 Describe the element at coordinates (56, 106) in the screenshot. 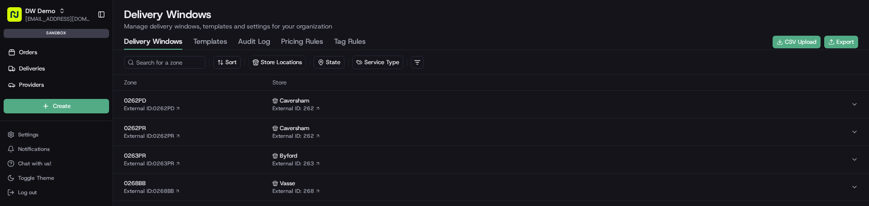

I see `button: Create` at that location.